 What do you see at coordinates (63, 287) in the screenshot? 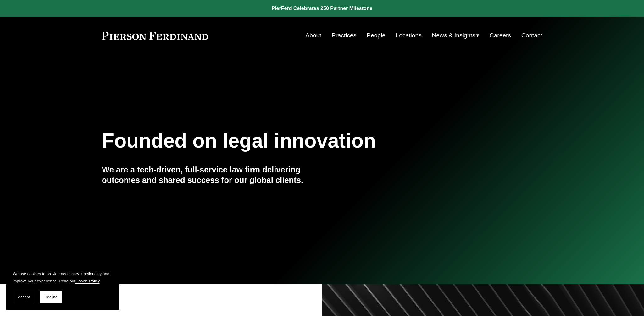
I see `section: Cookie banner` at bounding box center [63, 287].